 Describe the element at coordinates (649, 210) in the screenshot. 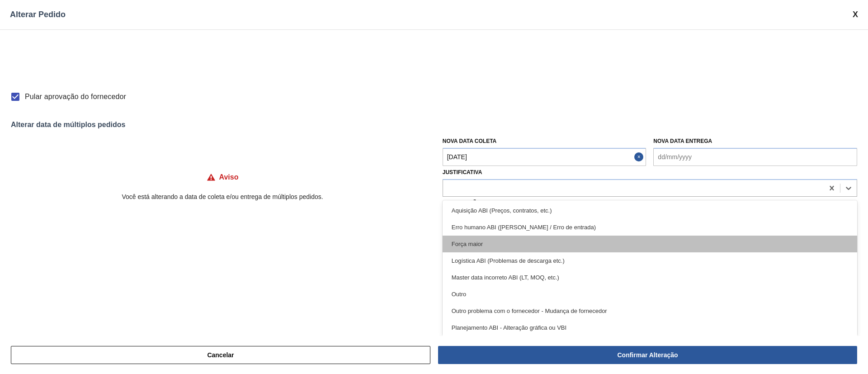

I see `div: Aquisição ABI (Preços, contratos, etc.)` at that location.